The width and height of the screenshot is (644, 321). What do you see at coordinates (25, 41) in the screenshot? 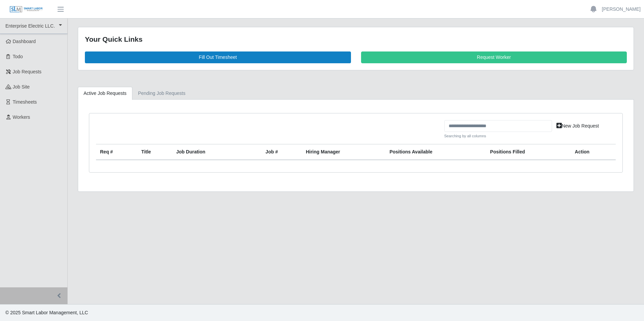
I see `span: Dashboard` at bounding box center [25, 41].